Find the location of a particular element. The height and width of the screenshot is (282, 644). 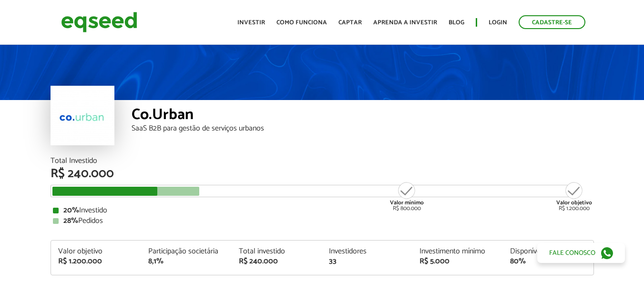

div: Total investido is located at coordinates (277, 252).